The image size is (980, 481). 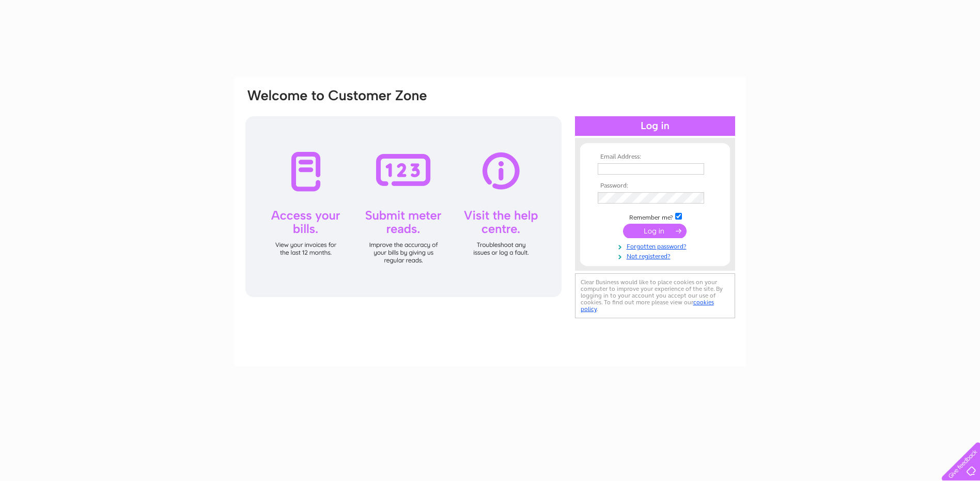 What do you see at coordinates (655, 216) in the screenshot?
I see `td: Remember me?` at bounding box center [655, 216].